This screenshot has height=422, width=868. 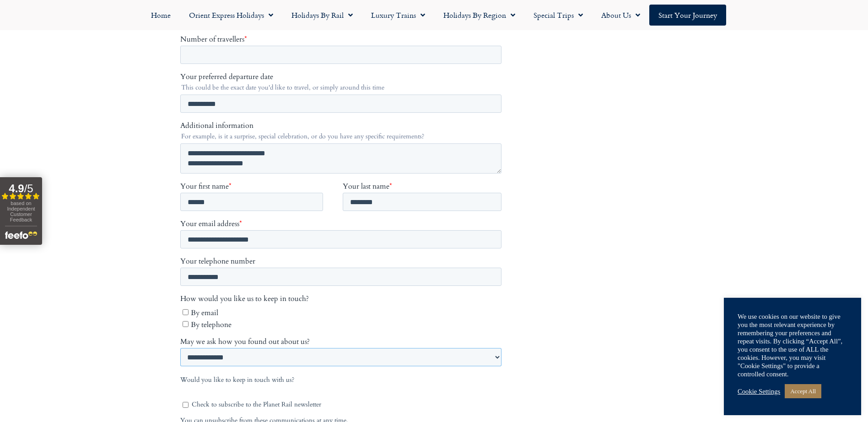 I want to click on input: By telephone, so click(x=5, y=347).